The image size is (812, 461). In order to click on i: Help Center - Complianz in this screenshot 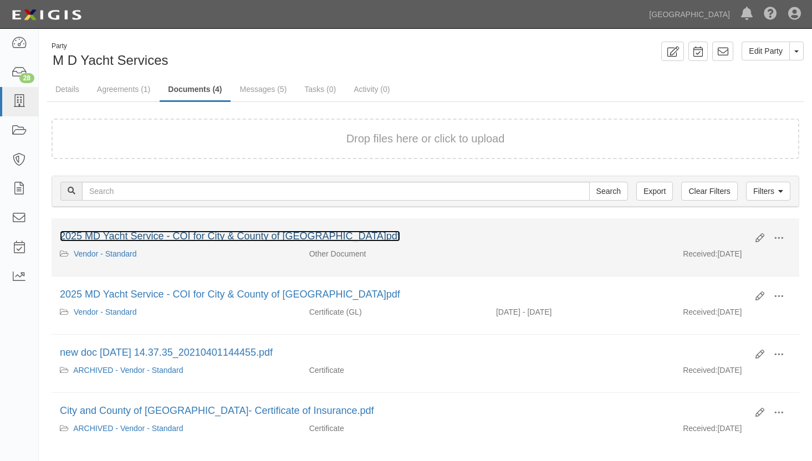, I will do `click(771, 14)`.